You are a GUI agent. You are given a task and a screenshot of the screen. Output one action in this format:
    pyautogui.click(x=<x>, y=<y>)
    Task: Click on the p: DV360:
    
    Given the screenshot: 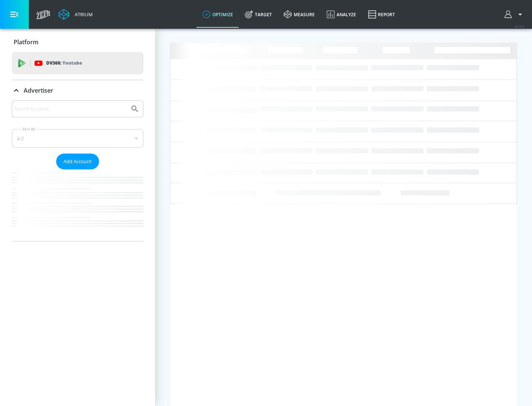 What is the action you would take?
    pyautogui.click(x=64, y=63)
    